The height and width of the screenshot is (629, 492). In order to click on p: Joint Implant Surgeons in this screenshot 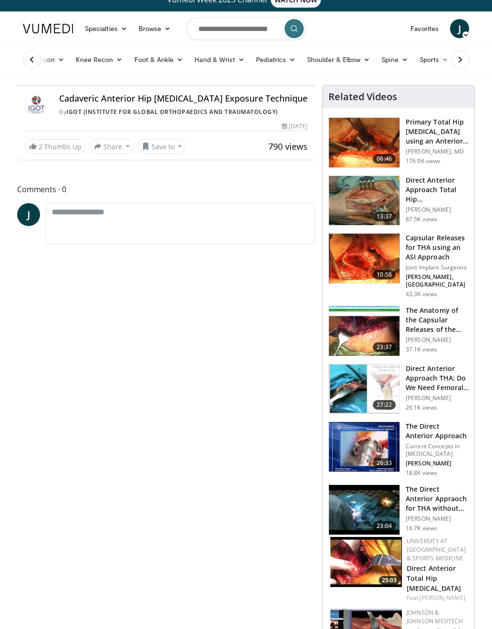, I will do `click(437, 267)`.